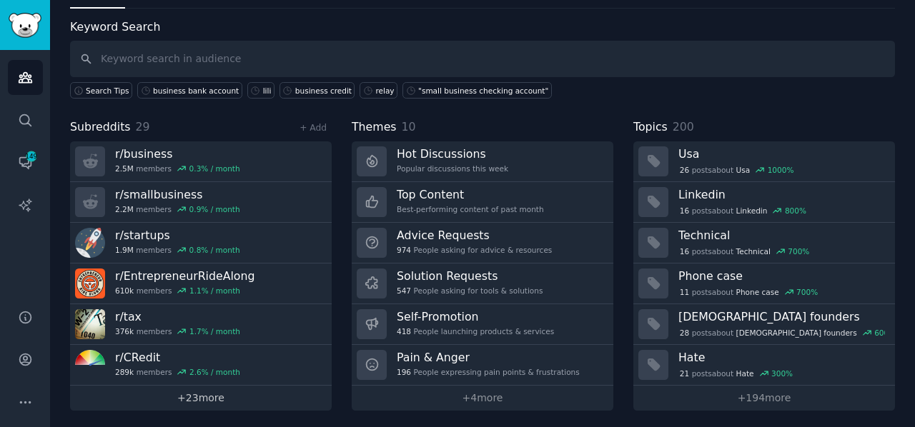  Describe the element at coordinates (743, 170) in the screenshot. I see `span: Usa` at that location.